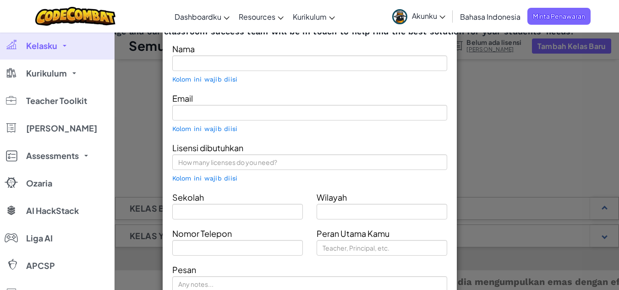 The height and width of the screenshot is (290, 619). What do you see at coordinates (42, 46) in the screenshot?
I see `span: Kelasku` at bounding box center [42, 46].